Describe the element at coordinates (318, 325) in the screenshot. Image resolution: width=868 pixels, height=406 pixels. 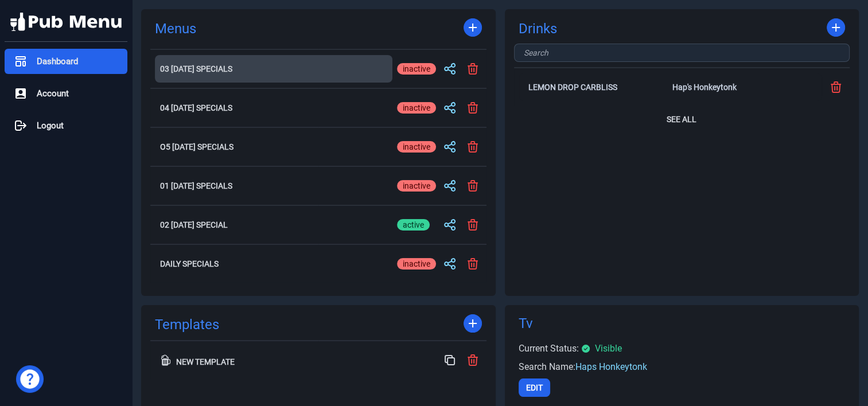
I see `div: Templates` at that location.